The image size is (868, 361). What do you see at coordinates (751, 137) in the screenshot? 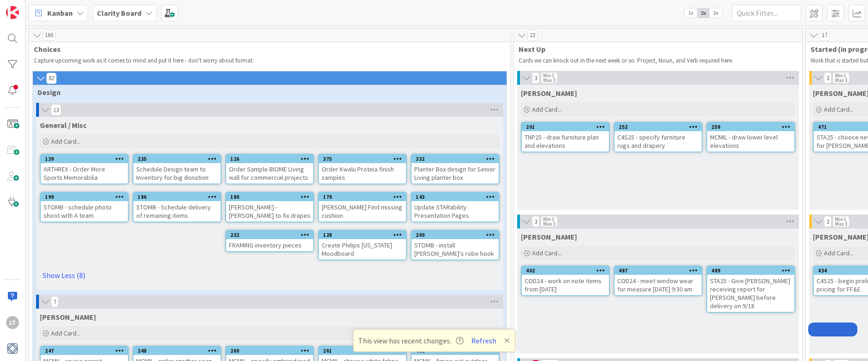
I see `div: 259MCMIL - draw lower level elevations` at bounding box center [751, 137].